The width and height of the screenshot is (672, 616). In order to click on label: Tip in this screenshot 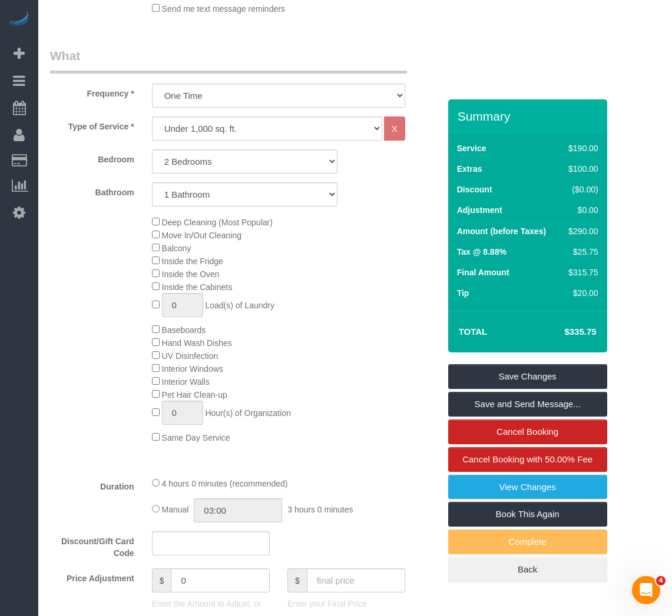, I will do `click(463, 293)`.